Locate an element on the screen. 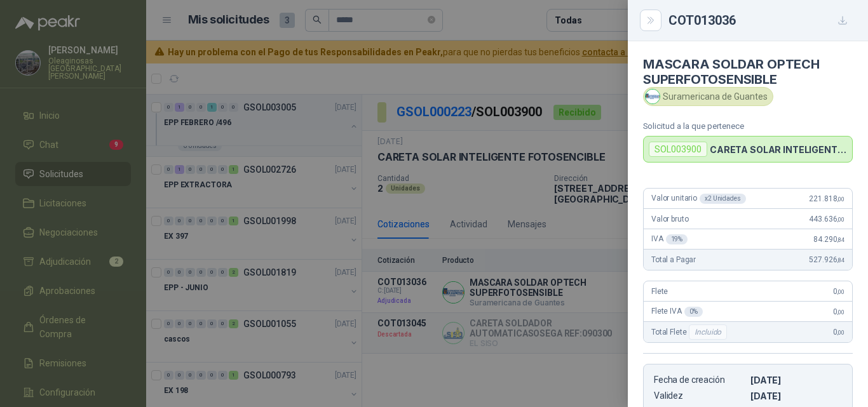 Image resolution: width=868 pixels, height=407 pixels. div: 0 % is located at coordinates (693, 312).